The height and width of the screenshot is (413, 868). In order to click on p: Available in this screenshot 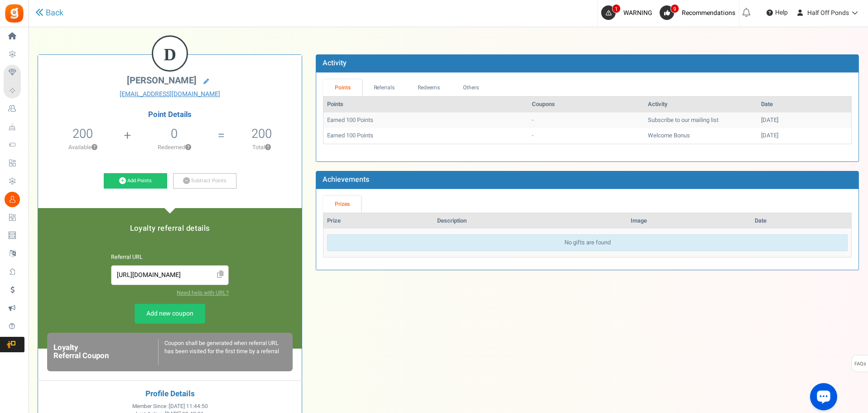, I will do `click(82, 147)`.